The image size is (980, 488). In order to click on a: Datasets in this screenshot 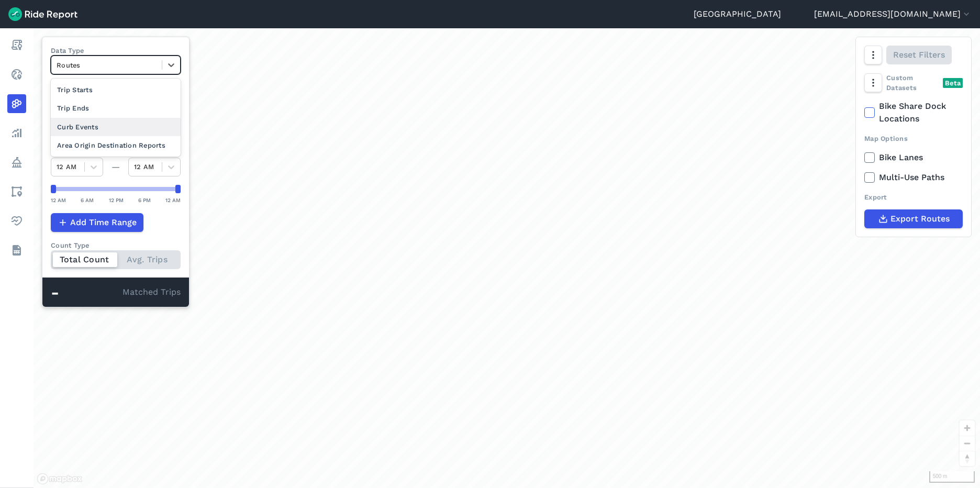, I will do `click(17, 250)`.